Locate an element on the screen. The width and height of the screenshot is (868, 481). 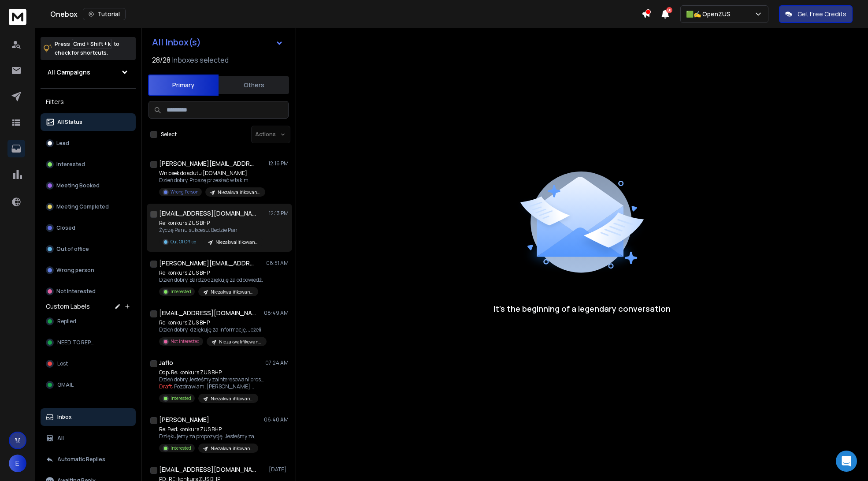
p: Lead is located at coordinates (63, 143).